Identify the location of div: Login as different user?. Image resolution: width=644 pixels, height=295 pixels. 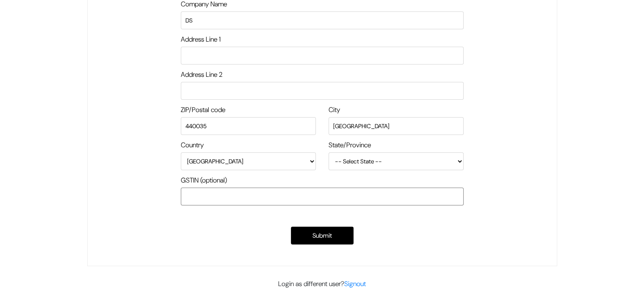
(322, 284).